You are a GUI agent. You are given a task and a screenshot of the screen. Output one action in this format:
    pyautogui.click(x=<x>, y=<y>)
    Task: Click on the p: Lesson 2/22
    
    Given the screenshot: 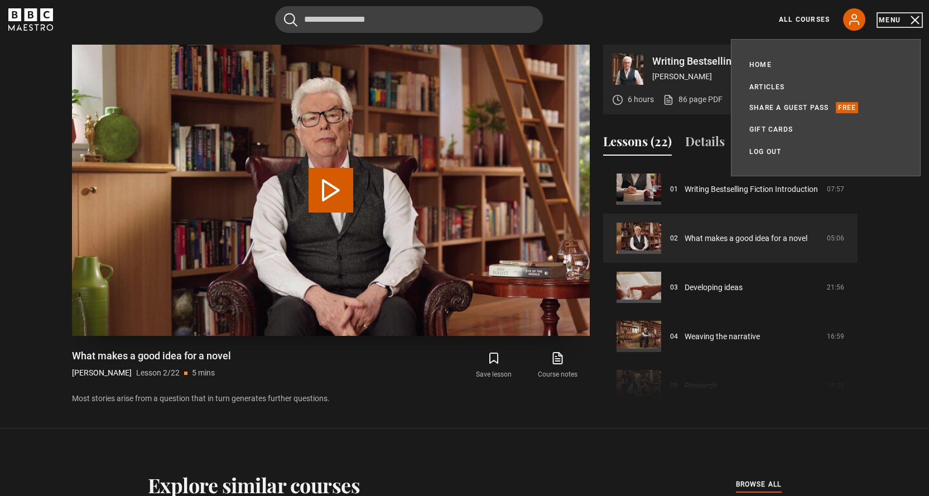 What is the action you would take?
    pyautogui.click(x=158, y=373)
    